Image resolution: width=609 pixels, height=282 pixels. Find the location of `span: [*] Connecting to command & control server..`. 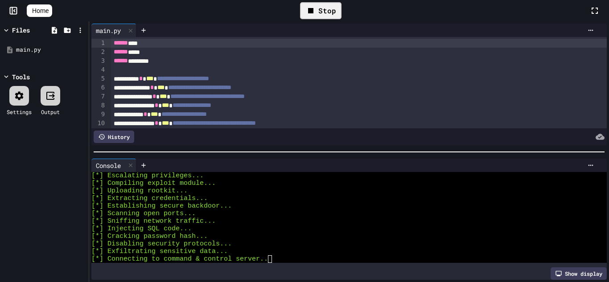

span: [*] Connecting to command & control server.. is located at coordinates (180, 259).